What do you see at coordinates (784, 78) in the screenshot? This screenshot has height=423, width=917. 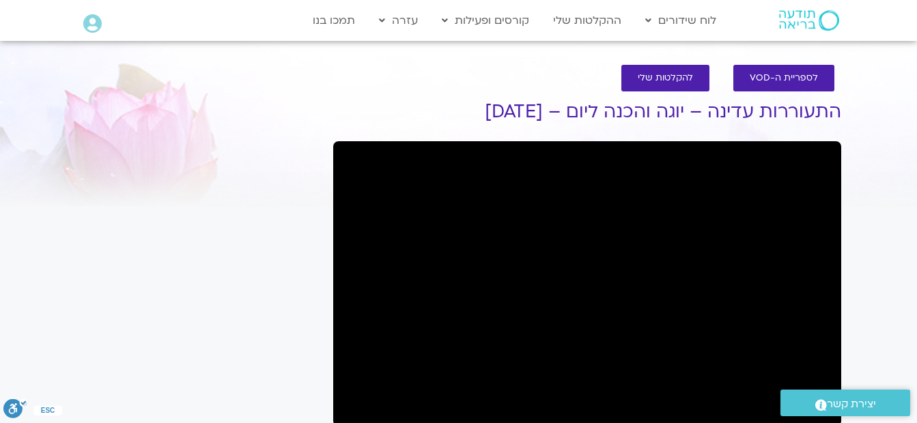 I see `span: לספריית ה-VOD` at bounding box center [784, 78].